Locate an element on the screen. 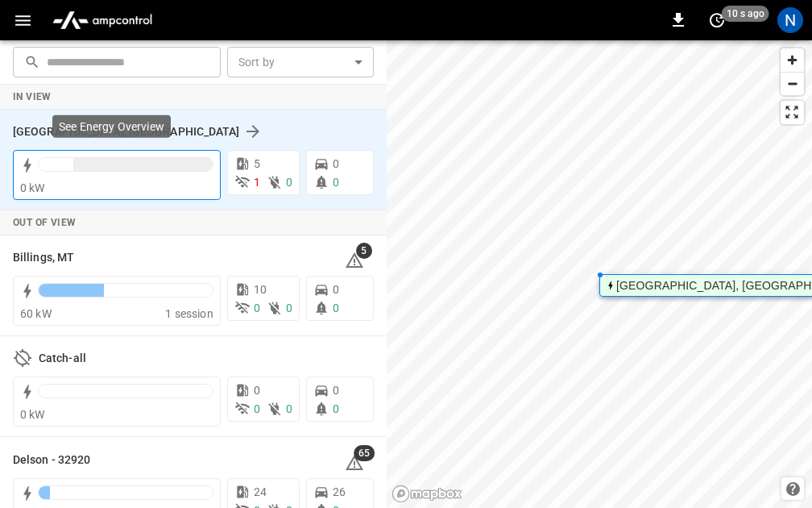  p: See Energy Overview is located at coordinates (111, 126).